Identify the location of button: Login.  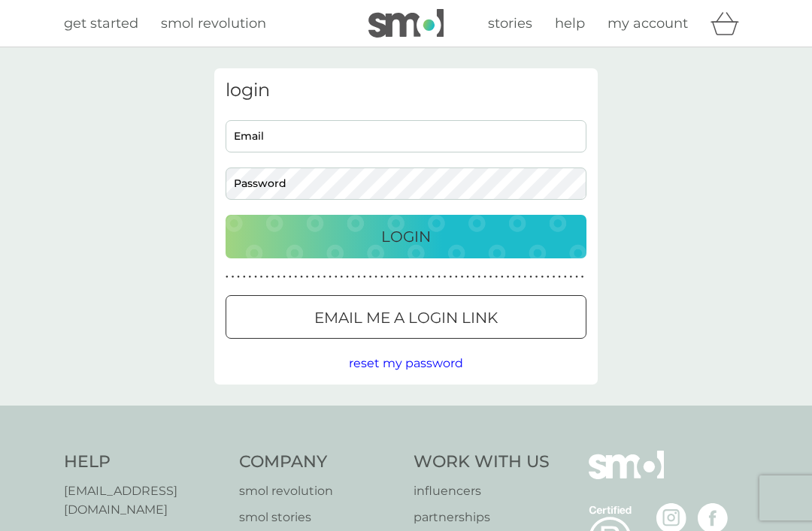
(406, 237).